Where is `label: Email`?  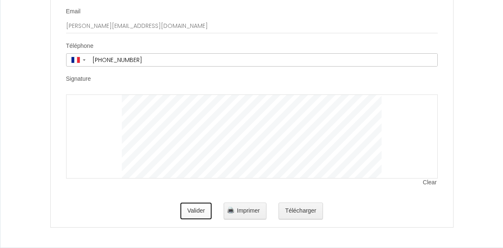
label: Email is located at coordinates (73, 12).